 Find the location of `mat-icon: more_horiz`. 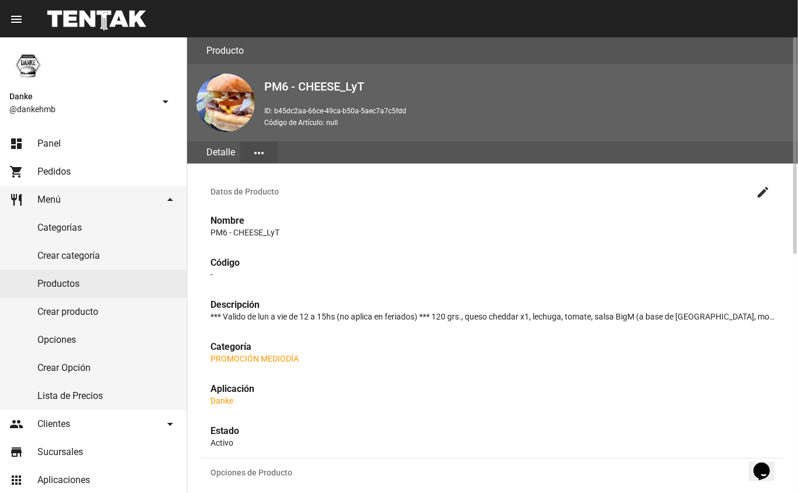

mat-icon: more_horiz is located at coordinates (259, 153).